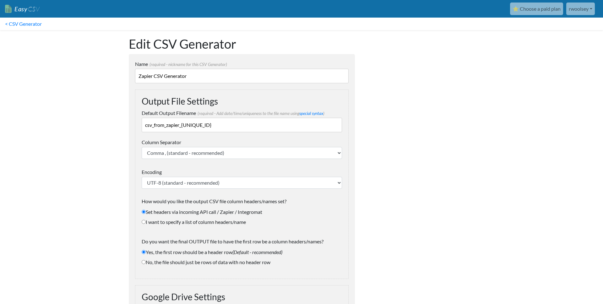 The width and height of the screenshot is (603, 304). I want to click on label: Column Separator, so click(242, 142).